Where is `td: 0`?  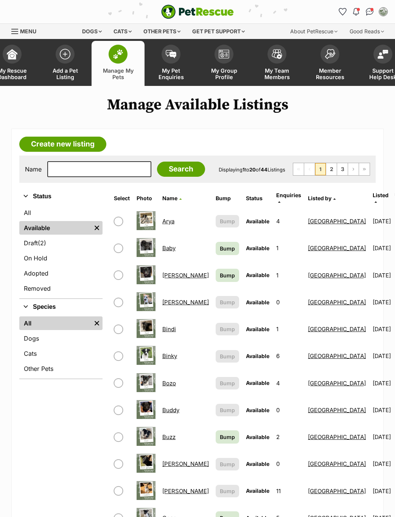
td: 0 is located at coordinates (289, 410).